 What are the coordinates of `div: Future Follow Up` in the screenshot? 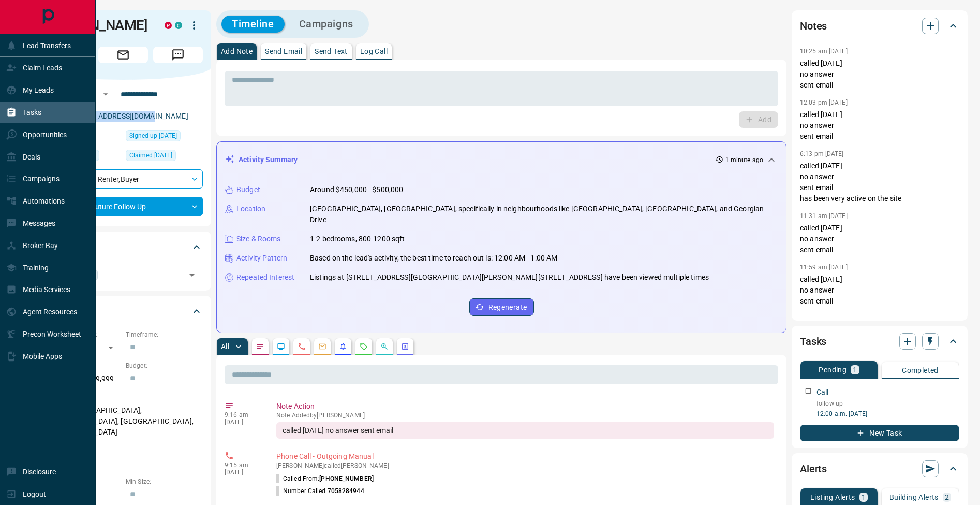 It's located at (123, 206).